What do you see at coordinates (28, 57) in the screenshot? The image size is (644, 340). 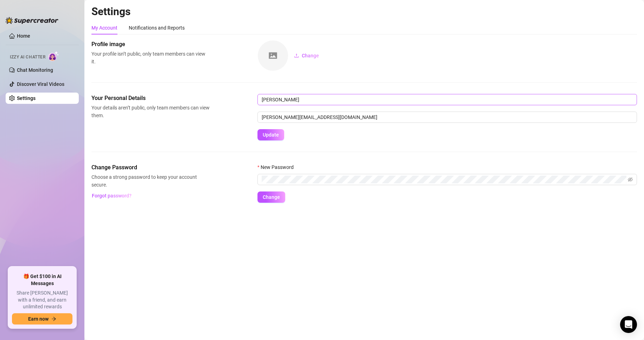 I see `span: Izzy AI Chatter` at bounding box center [28, 57].